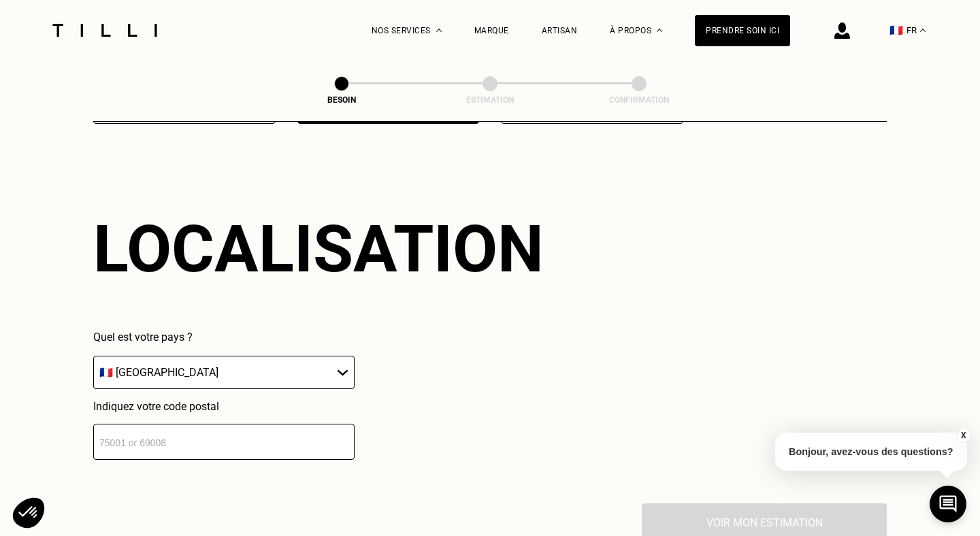  I want to click on p: Bonjour, avez-vous des questions?, so click(872, 452).